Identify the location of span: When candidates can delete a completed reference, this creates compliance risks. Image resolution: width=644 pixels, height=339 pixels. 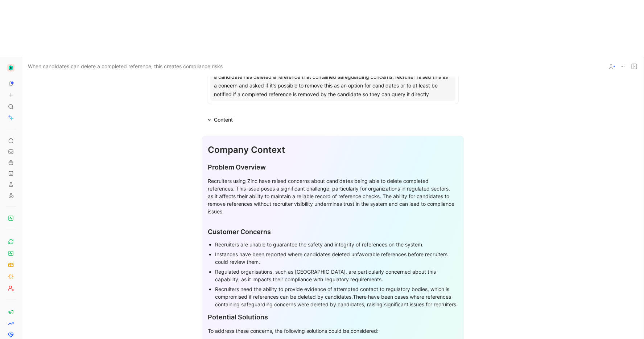
(125, 66).